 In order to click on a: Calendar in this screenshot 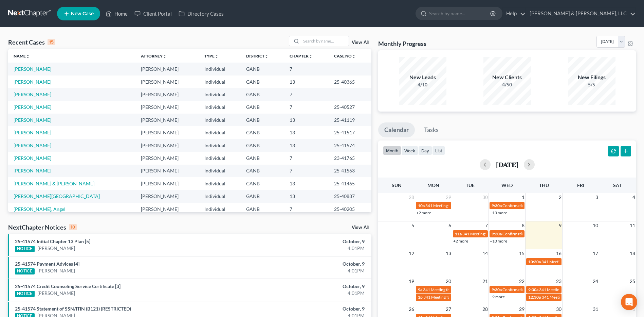, I will do `click(396, 130)`.